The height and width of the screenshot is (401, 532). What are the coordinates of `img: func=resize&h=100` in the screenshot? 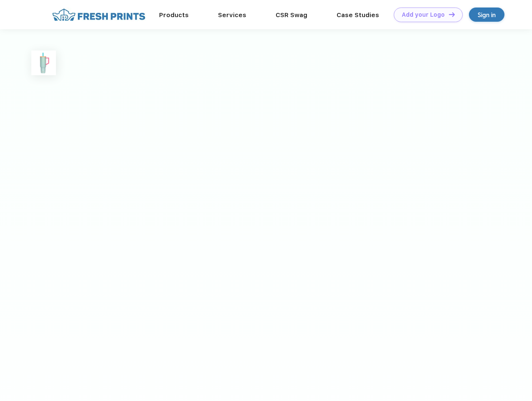 It's located at (43, 62).